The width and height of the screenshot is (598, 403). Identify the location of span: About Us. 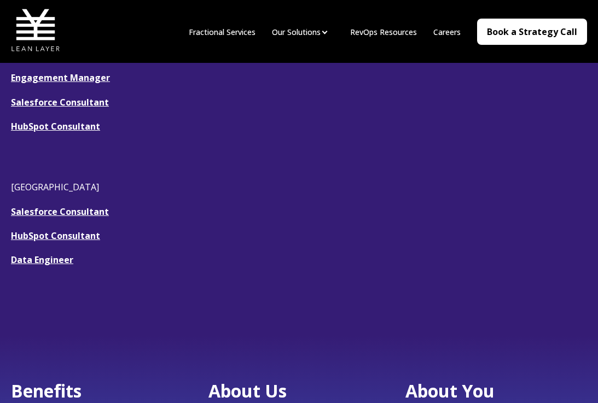
(247, 390).